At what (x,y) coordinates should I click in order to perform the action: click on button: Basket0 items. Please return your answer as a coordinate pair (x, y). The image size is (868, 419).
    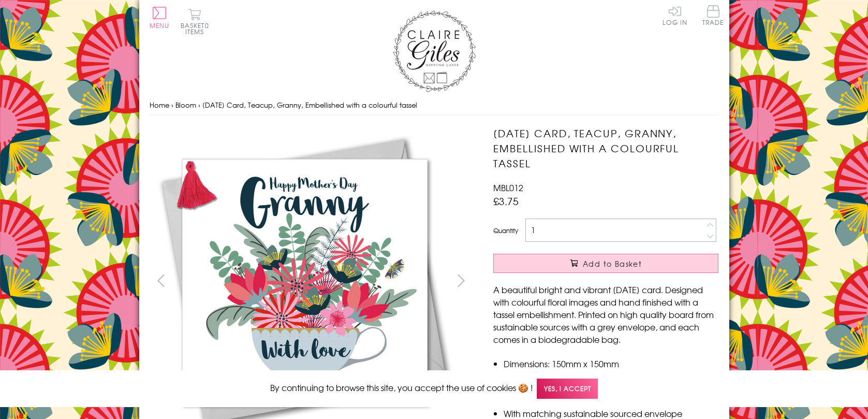
    Looking at the image, I should click on (194, 22).